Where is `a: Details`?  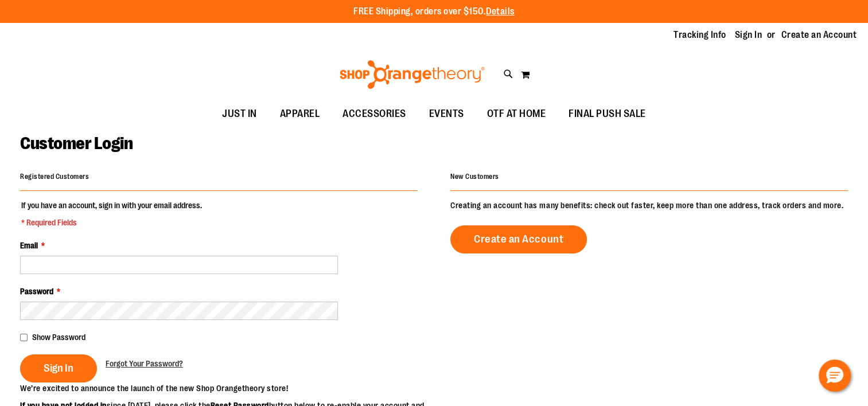 a: Details is located at coordinates (500, 12).